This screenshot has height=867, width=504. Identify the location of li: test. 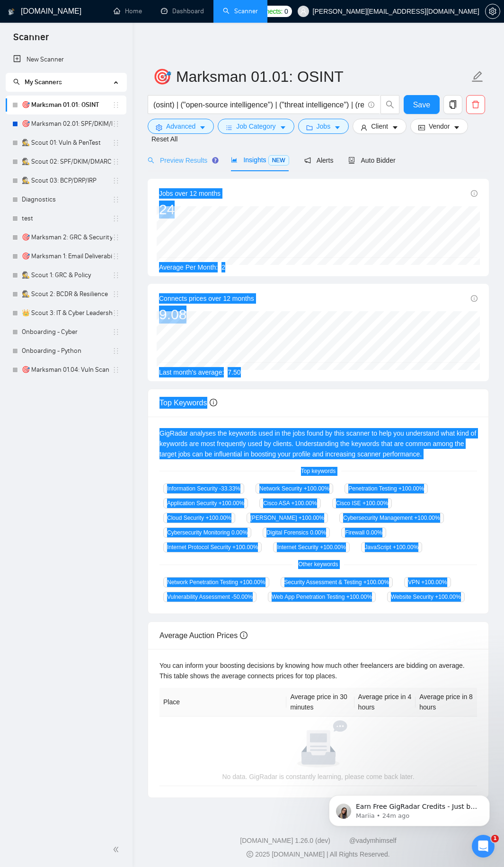
(66, 219).